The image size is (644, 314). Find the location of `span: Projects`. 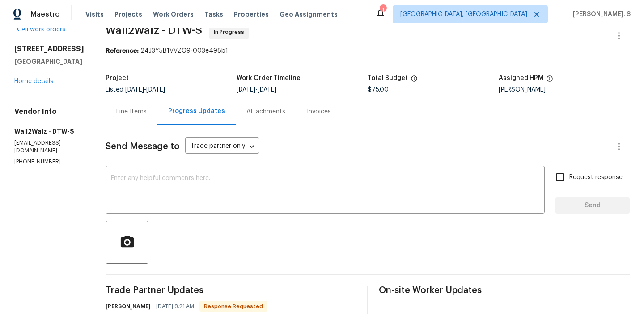

span: Projects is located at coordinates (128, 14).